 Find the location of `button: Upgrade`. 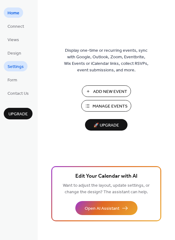

button: Upgrade is located at coordinates (18, 113).